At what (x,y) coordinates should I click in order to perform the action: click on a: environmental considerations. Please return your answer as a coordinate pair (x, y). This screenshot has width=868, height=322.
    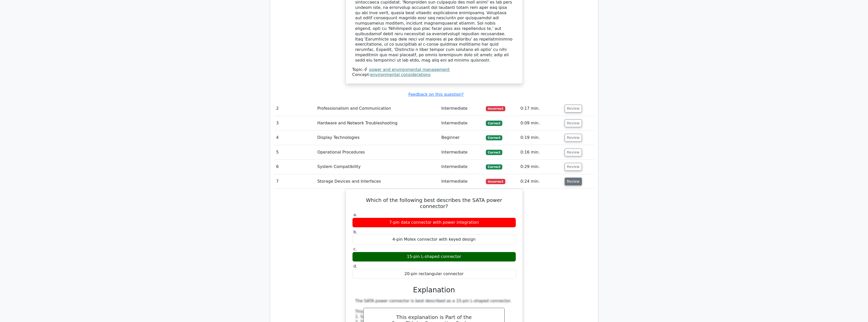
    Looking at the image, I should click on (400, 75).